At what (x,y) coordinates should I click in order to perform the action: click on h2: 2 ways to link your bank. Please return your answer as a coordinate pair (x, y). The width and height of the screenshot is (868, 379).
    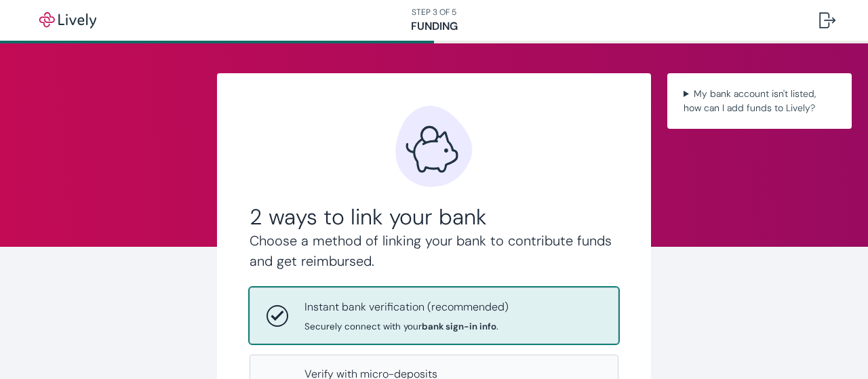
    Looking at the image, I should click on (434, 217).